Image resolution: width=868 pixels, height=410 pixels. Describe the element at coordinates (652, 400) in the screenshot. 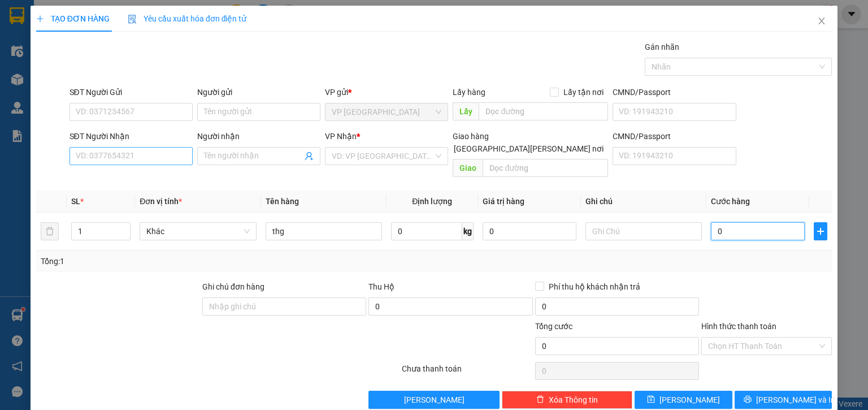

I see `span: save` at that location.